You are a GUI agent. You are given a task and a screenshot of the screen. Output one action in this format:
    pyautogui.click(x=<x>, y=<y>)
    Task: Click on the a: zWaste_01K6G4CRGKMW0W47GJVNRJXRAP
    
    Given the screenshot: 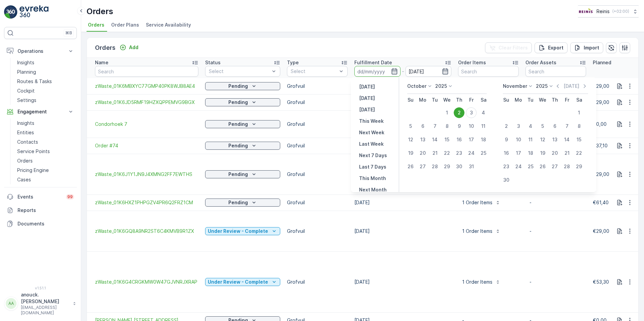 What is the action you would take?
    pyautogui.click(x=146, y=282)
    